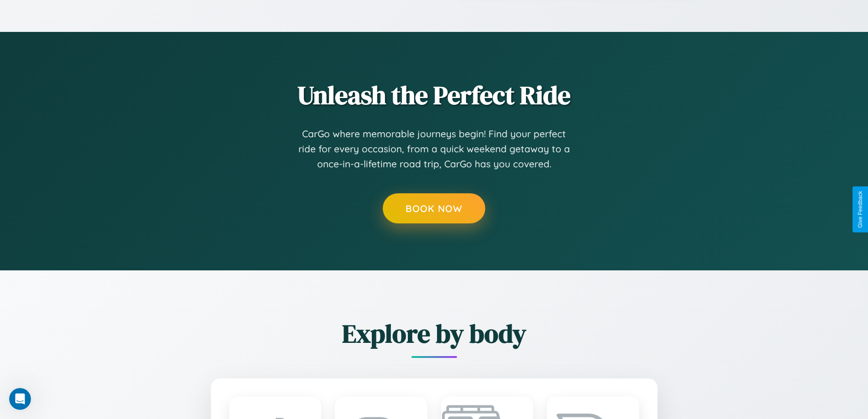 The image size is (868, 419). What do you see at coordinates (434, 333) in the screenshot?
I see `h2: Explore by body` at bounding box center [434, 333].